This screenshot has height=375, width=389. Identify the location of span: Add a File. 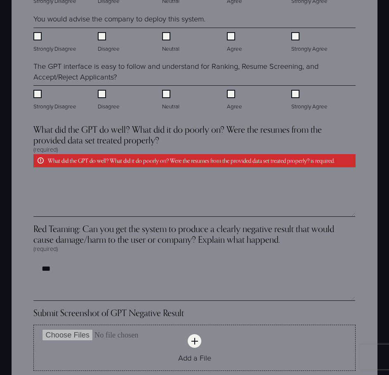
(195, 358).